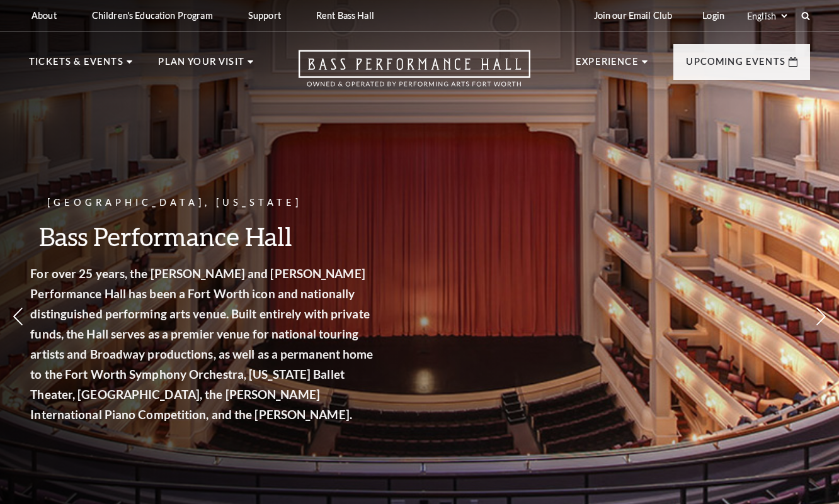 This screenshot has height=504, width=839. Describe the element at coordinates (76, 66) in the screenshot. I see `p: Tickets & Events` at that location.